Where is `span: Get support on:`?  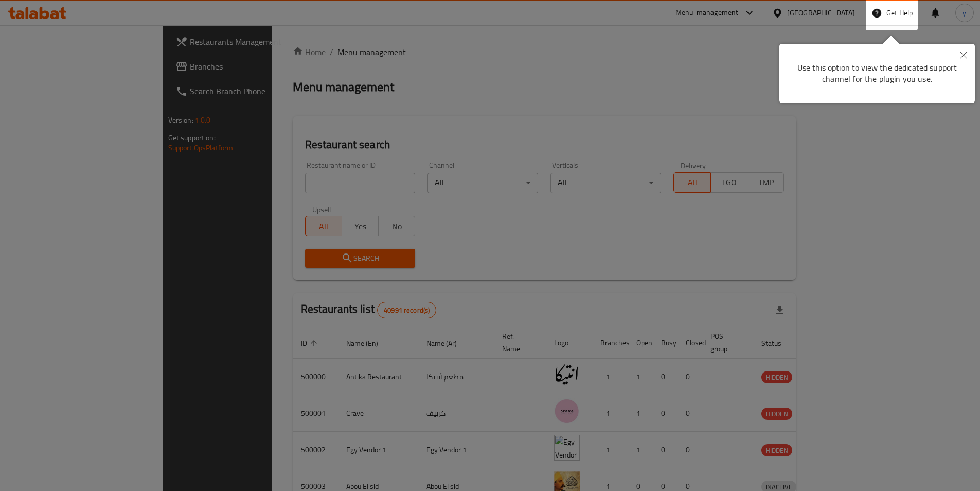 span: Get support on: is located at coordinates (192, 138).